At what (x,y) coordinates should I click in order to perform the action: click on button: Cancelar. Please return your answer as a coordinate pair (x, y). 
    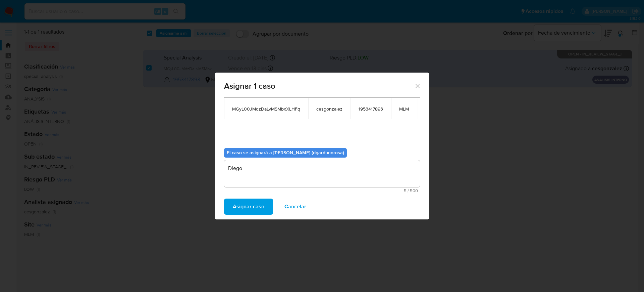
    Looking at the image, I should click on (295, 206).